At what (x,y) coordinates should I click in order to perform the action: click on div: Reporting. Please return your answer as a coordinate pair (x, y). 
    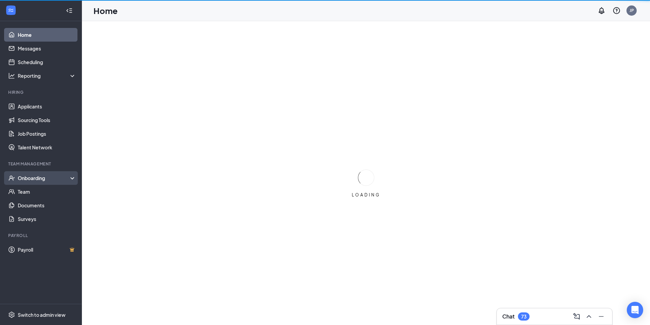
    Looking at the image, I should click on (47, 76).